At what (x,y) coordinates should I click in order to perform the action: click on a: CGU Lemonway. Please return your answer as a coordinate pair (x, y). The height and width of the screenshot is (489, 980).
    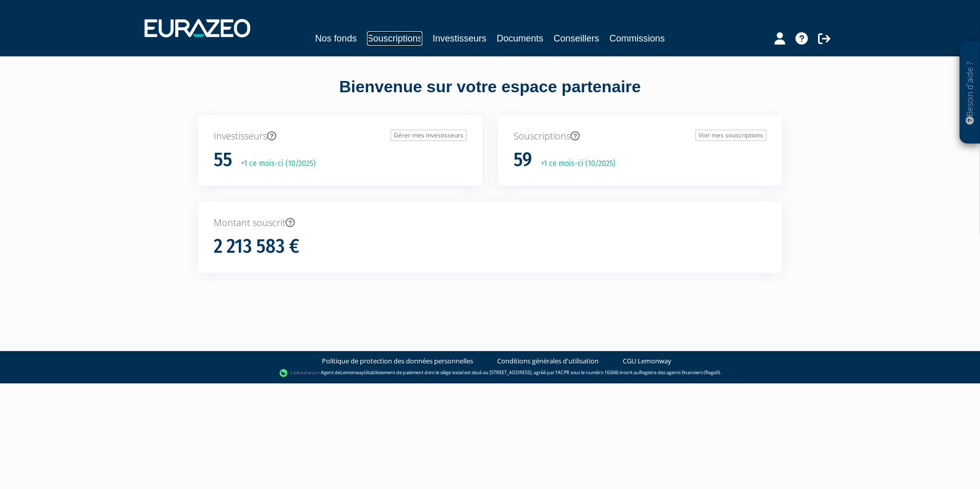
    Looking at the image, I should click on (647, 360).